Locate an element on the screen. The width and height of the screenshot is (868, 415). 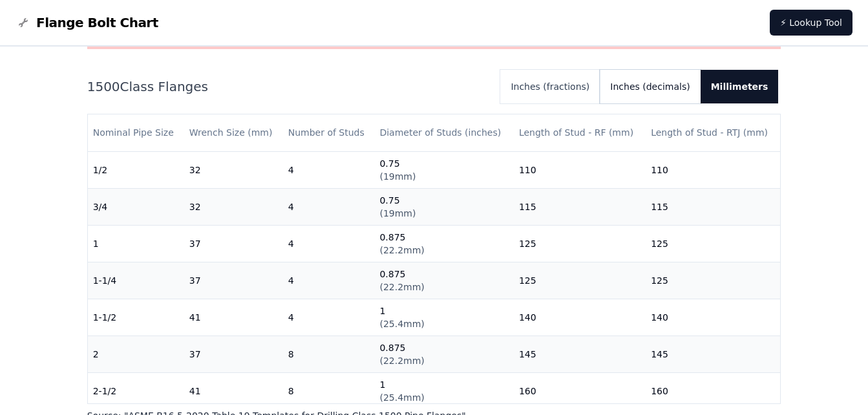
th: Nominal Pipe Size is located at coordinates (135, 132).